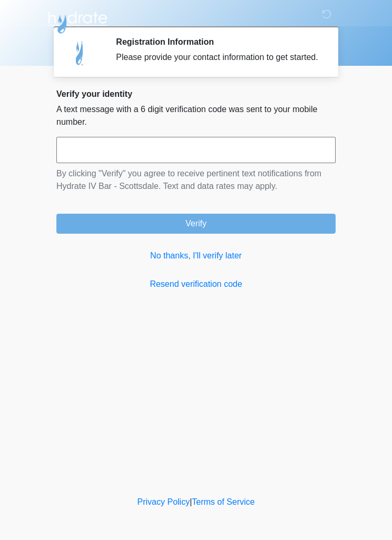  What do you see at coordinates (196, 116) in the screenshot?
I see `p: A text message with a 6 digit verification code was sent to your mobile number.` at bounding box center [196, 116].